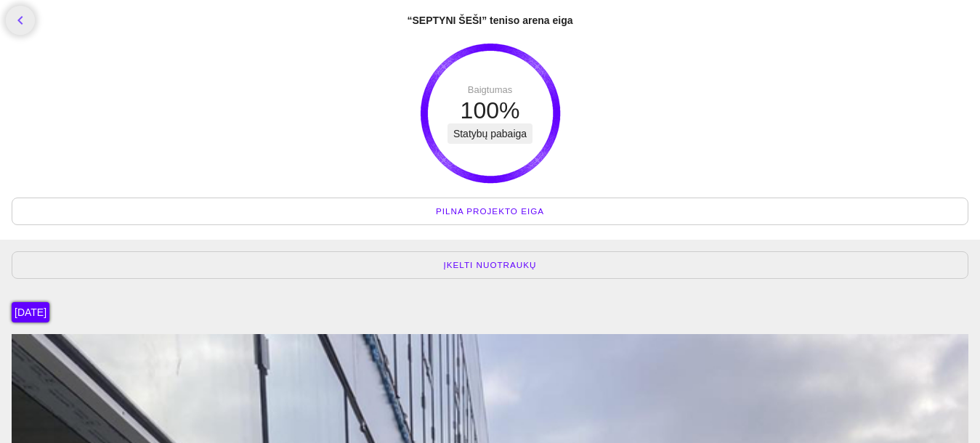 The image size is (980, 443). What do you see at coordinates (491, 111) in the screenshot?
I see `div: 100%` at bounding box center [491, 111].